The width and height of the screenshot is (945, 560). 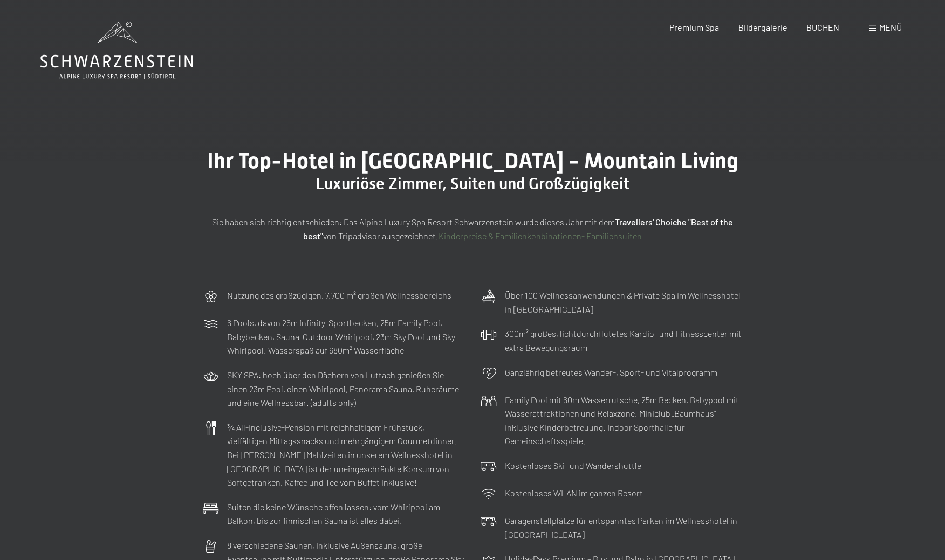 What do you see at coordinates (472, 184) in the screenshot?
I see `span: Luxuriöse Zimmer, Suiten und Großzügigkeit` at bounding box center [472, 184].